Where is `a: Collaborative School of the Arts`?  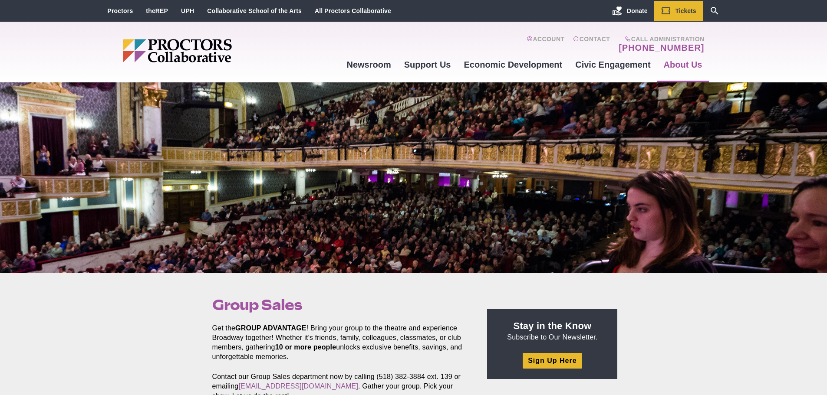 a: Collaborative School of the Arts is located at coordinates (254, 11).